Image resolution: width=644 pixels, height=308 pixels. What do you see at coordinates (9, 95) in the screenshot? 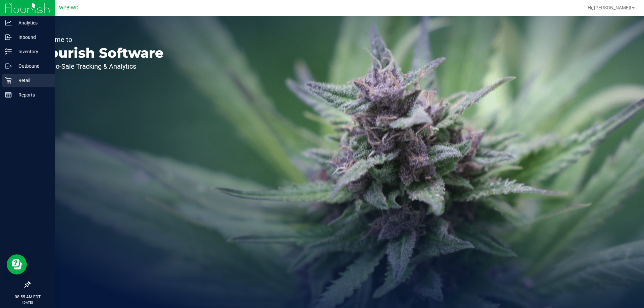
I see `inline-svg: Reports` at bounding box center [9, 95].